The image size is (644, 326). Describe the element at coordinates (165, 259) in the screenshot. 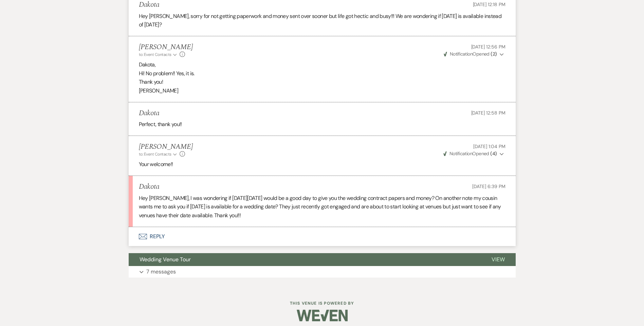

I see `span: Wedding Venue Tour` at that location.